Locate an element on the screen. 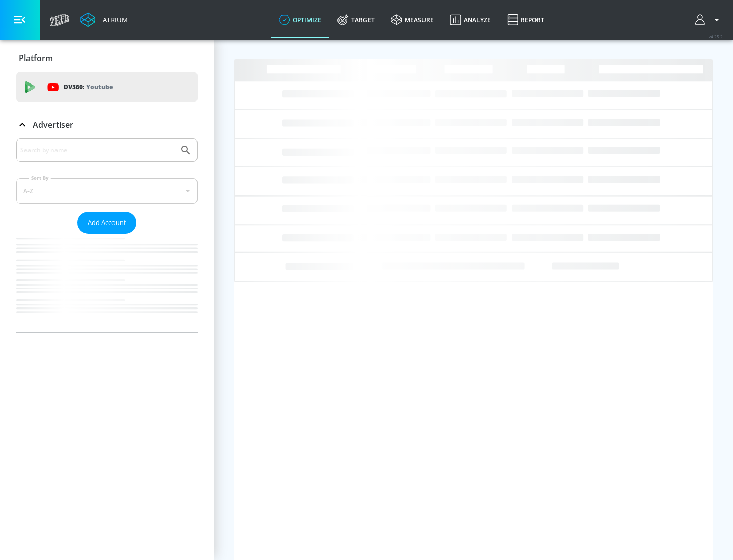 This screenshot has width=733, height=560. nav: list of Advertiser is located at coordinates (107, 283).